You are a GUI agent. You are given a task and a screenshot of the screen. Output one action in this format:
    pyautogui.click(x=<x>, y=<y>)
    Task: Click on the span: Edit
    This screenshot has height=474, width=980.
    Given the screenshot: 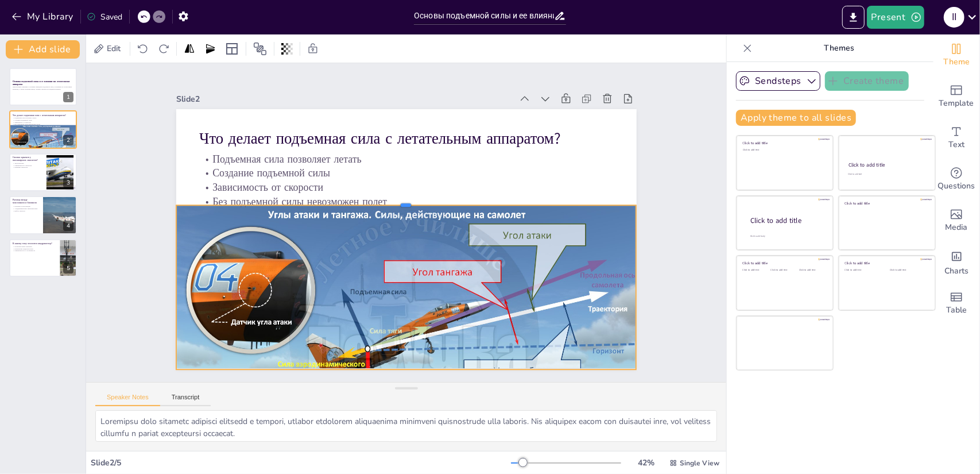 What is the action you would take?
    pyautogui.click(x=114, y=48)
    